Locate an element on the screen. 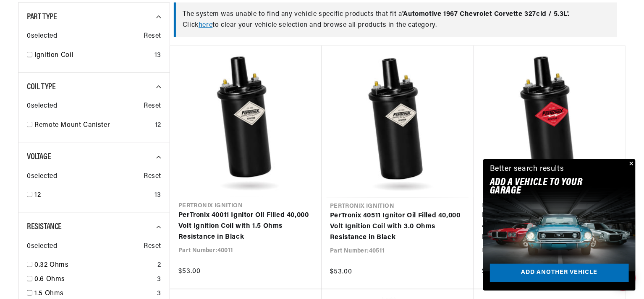  span: Voltage is located at coordinates (39, 157).